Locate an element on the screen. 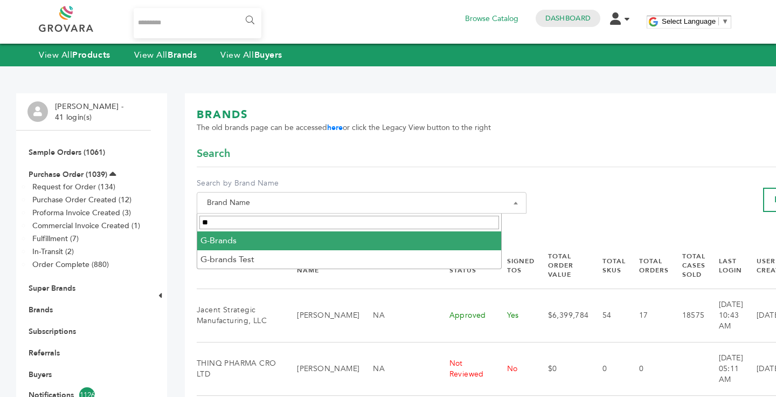 The image size is (776, 397). a: View AllProducts is located at coordinates (74, 55).